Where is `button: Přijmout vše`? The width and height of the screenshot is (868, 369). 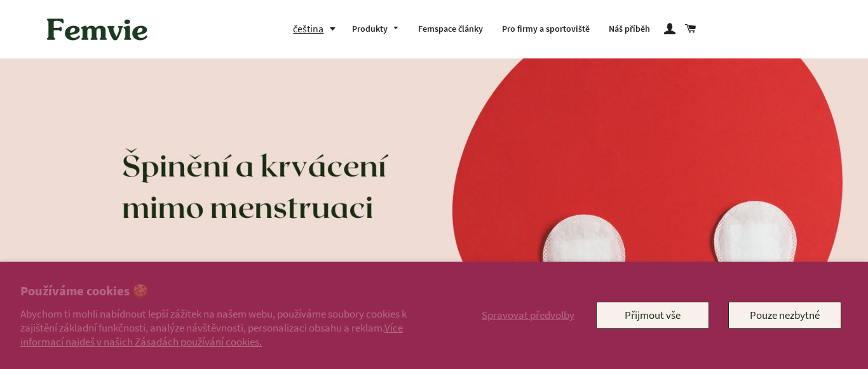
button: Přijmout vše is located at coordinates (652, 315).